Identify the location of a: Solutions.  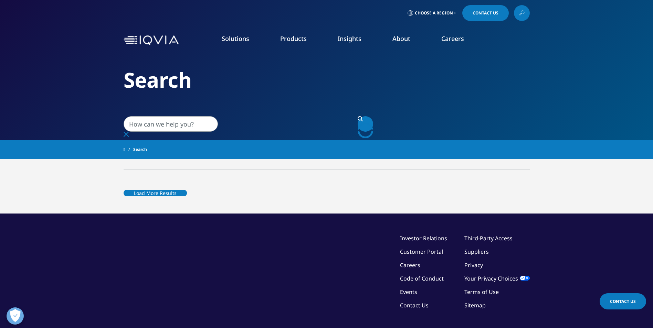
(236, 39).